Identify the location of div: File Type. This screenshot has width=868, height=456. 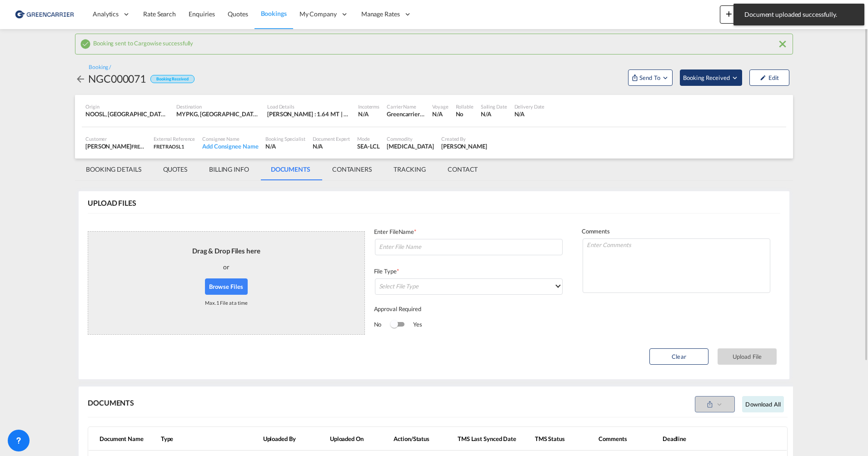
(469, 272).